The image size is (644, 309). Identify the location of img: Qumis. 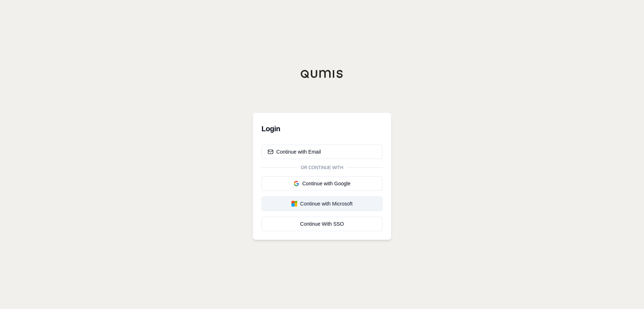
(322, 74).